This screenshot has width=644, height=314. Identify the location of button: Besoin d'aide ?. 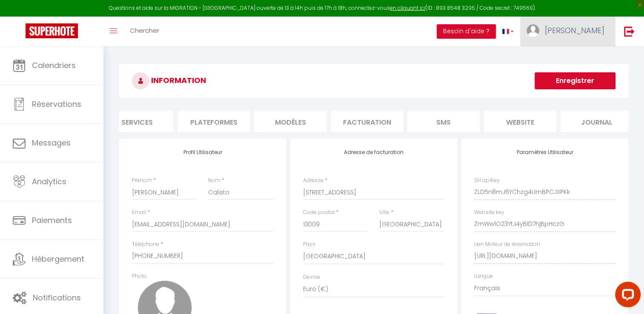
(466, 31).